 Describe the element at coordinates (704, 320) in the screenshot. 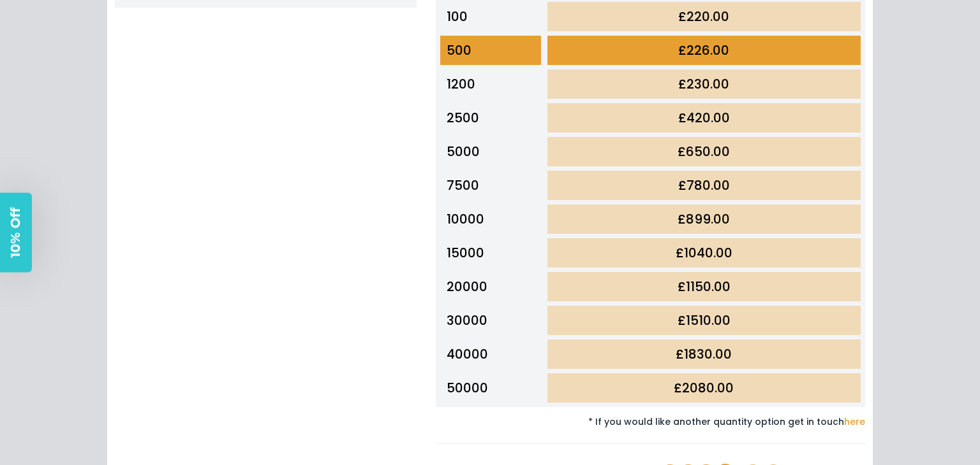

I see `td: £1510.00` at that location.